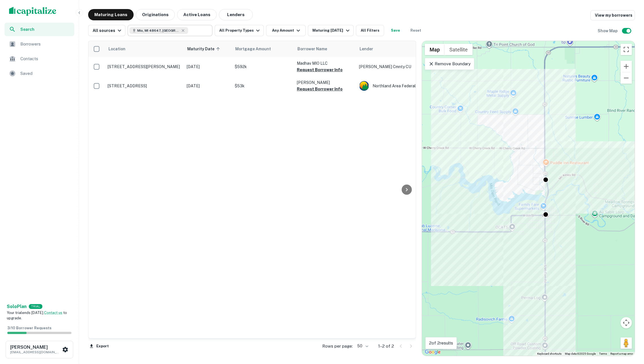  Describe the element at coordinates (626, 78) in the screenshot. I see `button: Zoom out` at that location.